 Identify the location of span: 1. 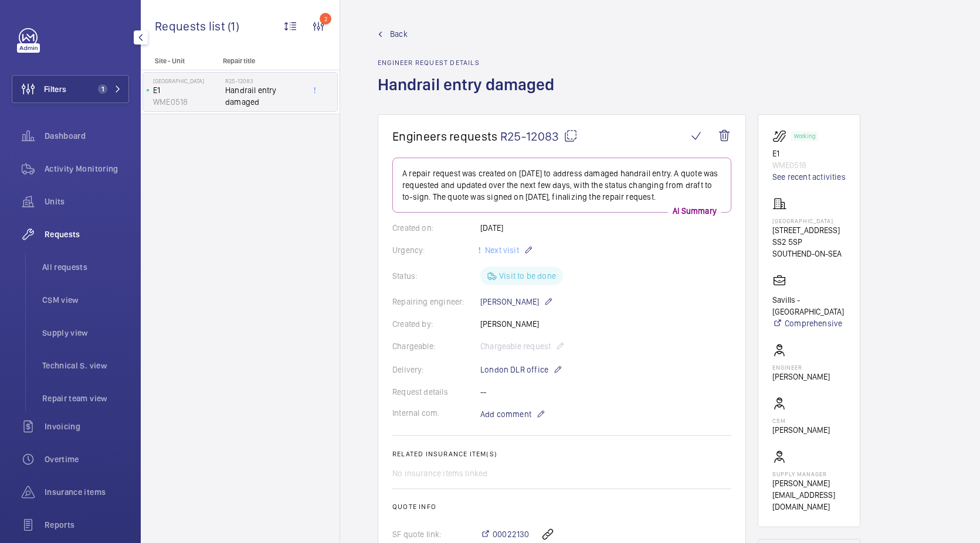
(102, 89).